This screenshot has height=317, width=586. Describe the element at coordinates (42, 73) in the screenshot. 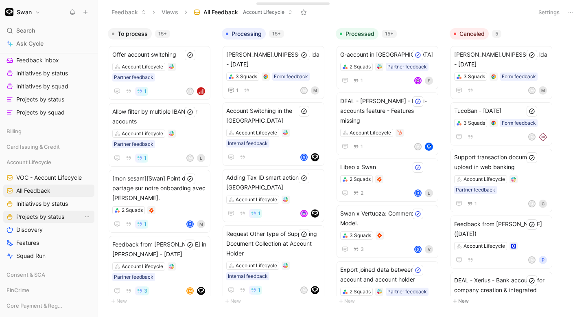

I see `span: Initiatives by status` at that location.